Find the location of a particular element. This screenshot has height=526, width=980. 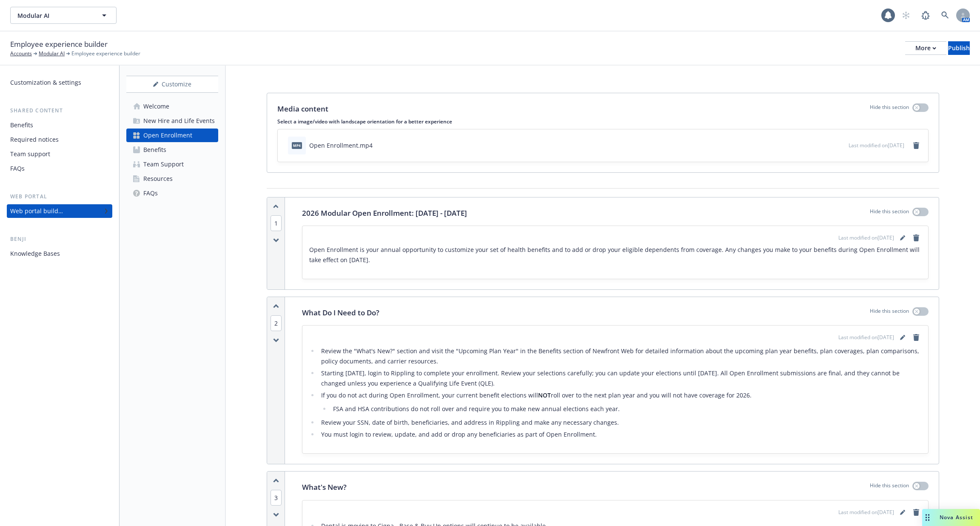

button: download file is located at coordinates (827, 145).